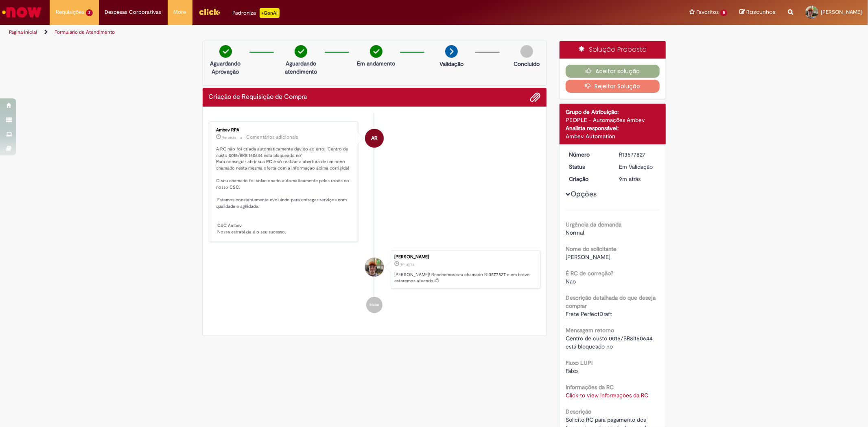 Image resolution: width=868 pixels, height=427 pixels. What do you see at coordinates (284, 190) in the screenshot?
I see `p: A RC não foi criada automaticamente devido ao erro: 'Centro de custo 0015/BR8I160644 está bloquea...` at bounding box center [284, 190].